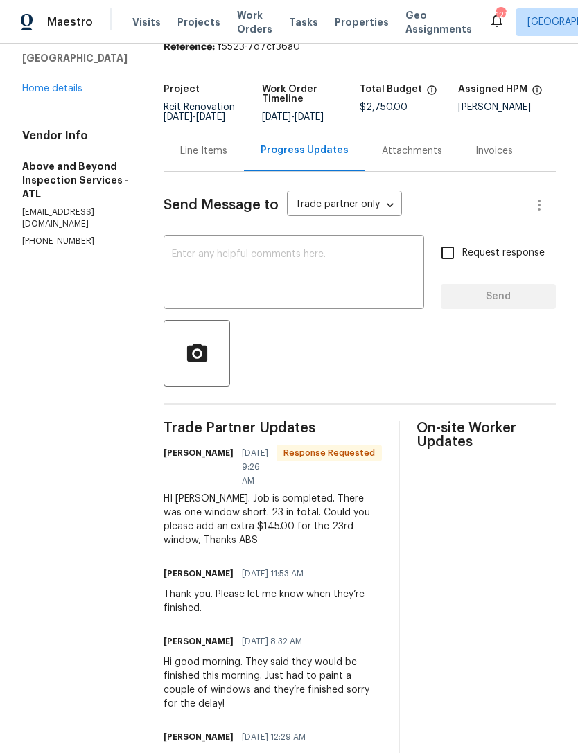 This screenshot has width=578, height=753. What do you see at coordinates (311, 94) in the screenshot?
I see `h5: Work Order Timeline` at bounding box center [311, 94].